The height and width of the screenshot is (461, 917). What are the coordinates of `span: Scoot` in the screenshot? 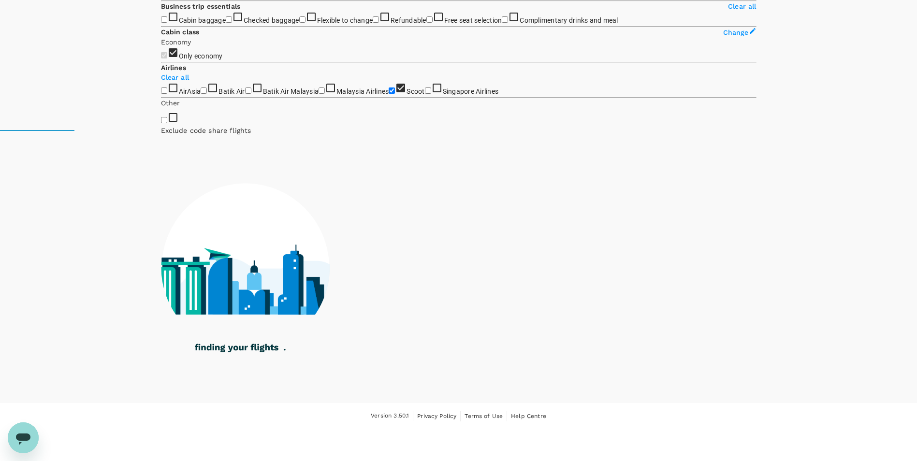 It's located at (415, 91).